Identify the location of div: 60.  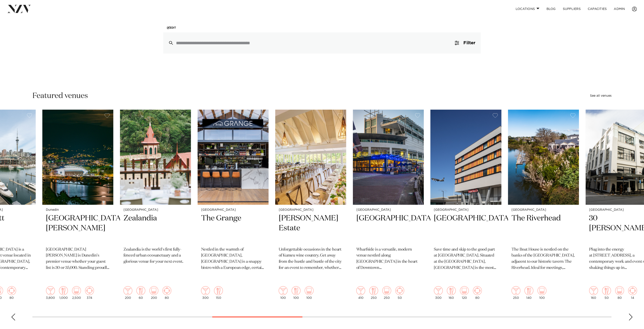
(141, 293).